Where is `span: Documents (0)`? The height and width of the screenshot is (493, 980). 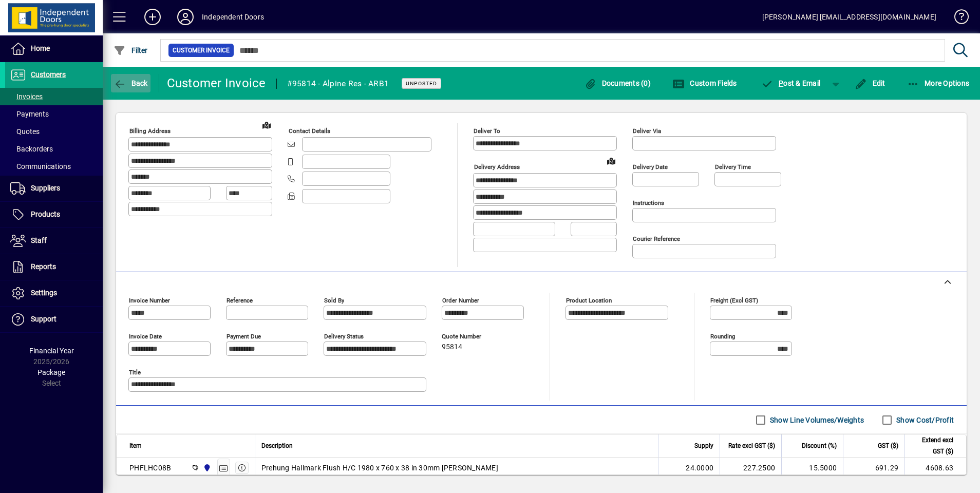
span: Documents (0) is located at coordinates (617, 83).